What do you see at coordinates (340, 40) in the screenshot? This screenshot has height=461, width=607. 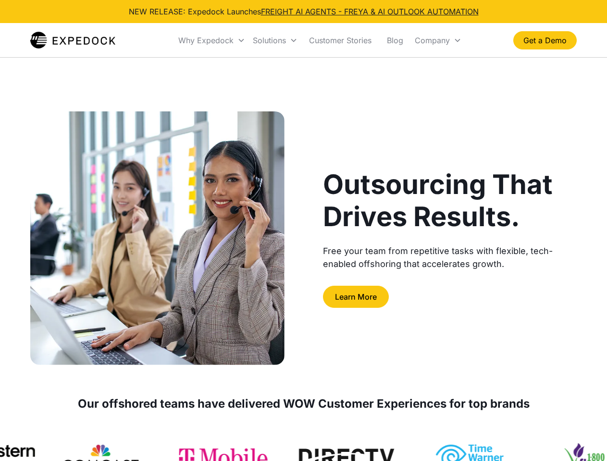 I see `a: Customer Stories` at bounding box center [340, 40].